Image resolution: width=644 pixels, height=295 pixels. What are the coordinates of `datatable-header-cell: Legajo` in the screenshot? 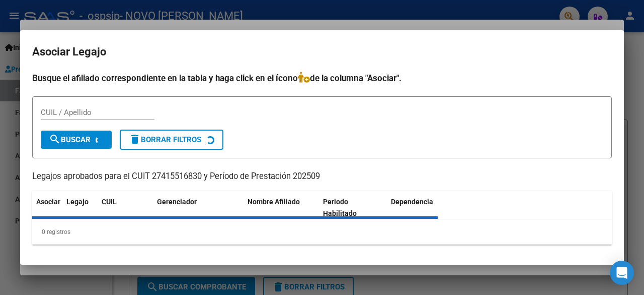 It's located at (80, 208).